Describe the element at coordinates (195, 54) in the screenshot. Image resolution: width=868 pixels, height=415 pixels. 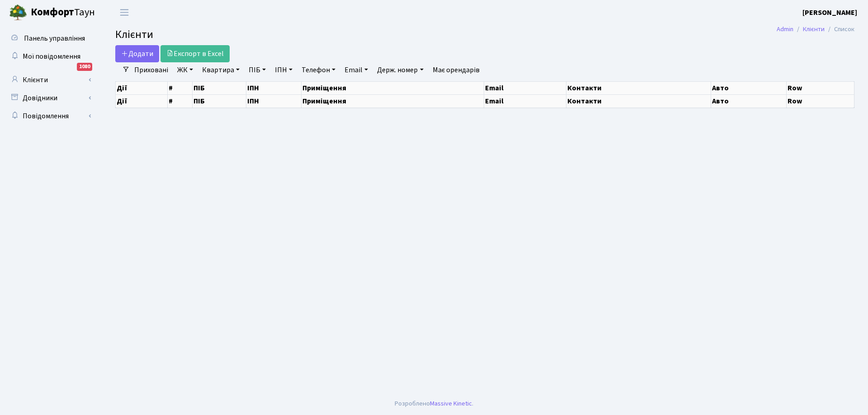
I see `a: Експорт в Excel` at that location.